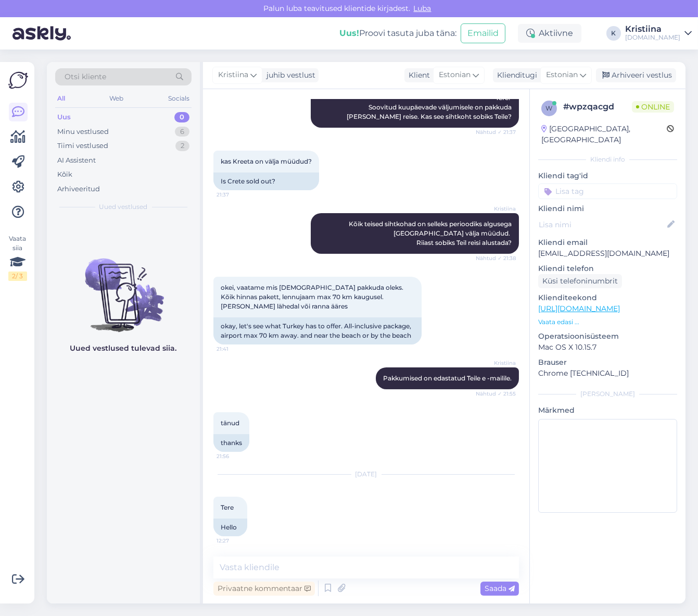 The image size is (698, 616). I want to click on div: Hello, so click(230, 527).